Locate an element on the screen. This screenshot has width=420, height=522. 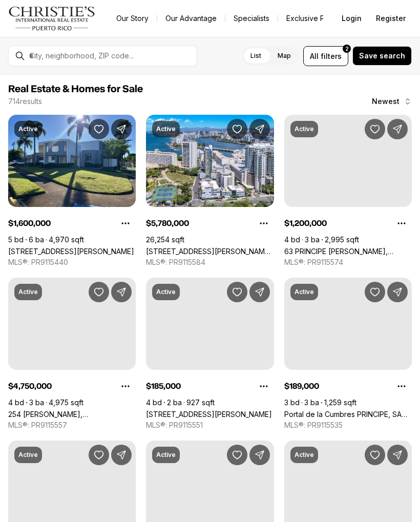
span: Real Estate & Homes for Sale is located at coordinates (75, 89).